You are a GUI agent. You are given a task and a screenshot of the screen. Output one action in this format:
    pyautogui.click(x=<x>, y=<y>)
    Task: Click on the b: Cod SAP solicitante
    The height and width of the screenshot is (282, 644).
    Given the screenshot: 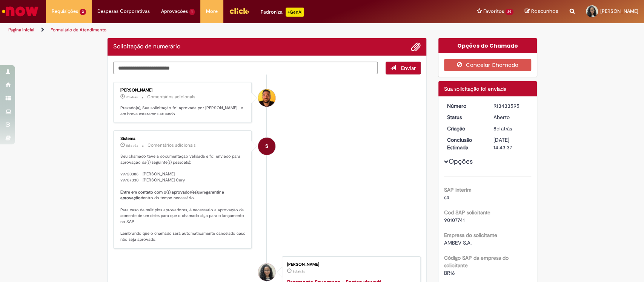 What is the action you would take?
    pyautogui.click(x=467, y=212)
    